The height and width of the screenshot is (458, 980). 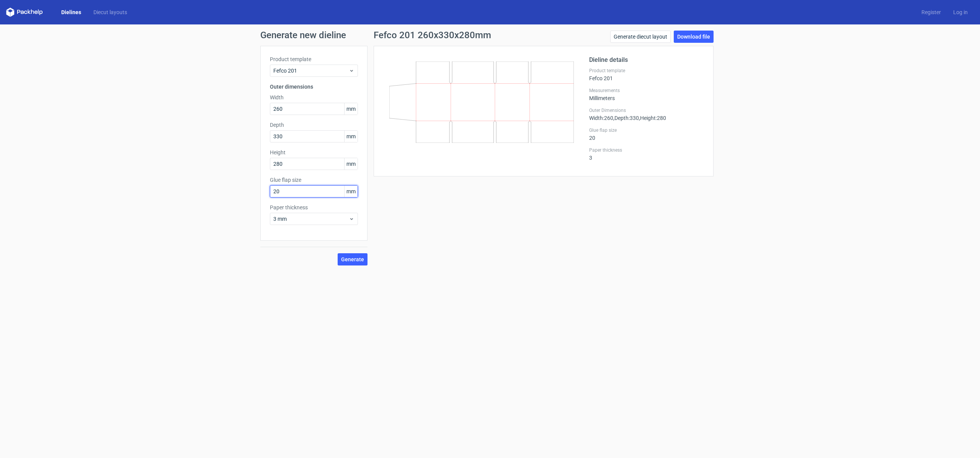 I want to click on a: Download file, so click(x=694, y=37).